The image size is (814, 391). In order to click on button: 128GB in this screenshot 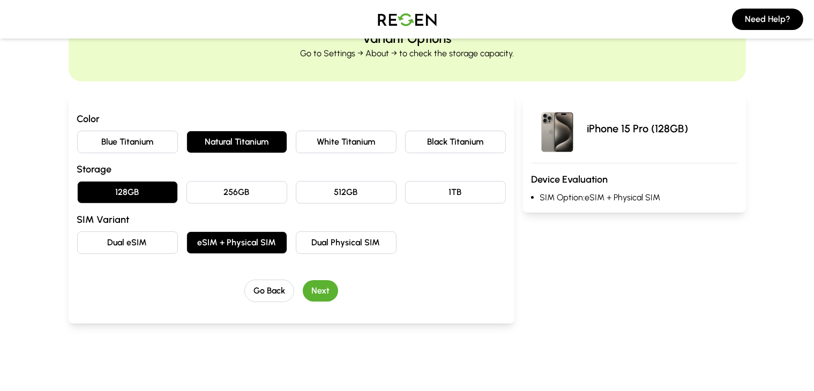, I will do `click(128, 192)`.